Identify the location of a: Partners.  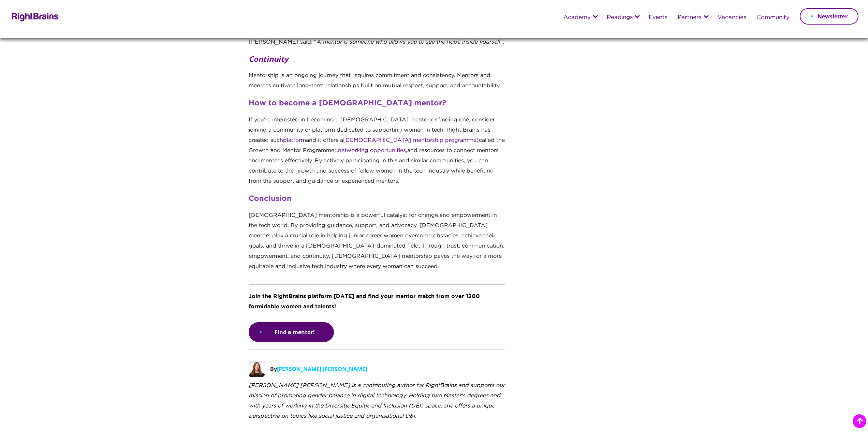
(690, 18).